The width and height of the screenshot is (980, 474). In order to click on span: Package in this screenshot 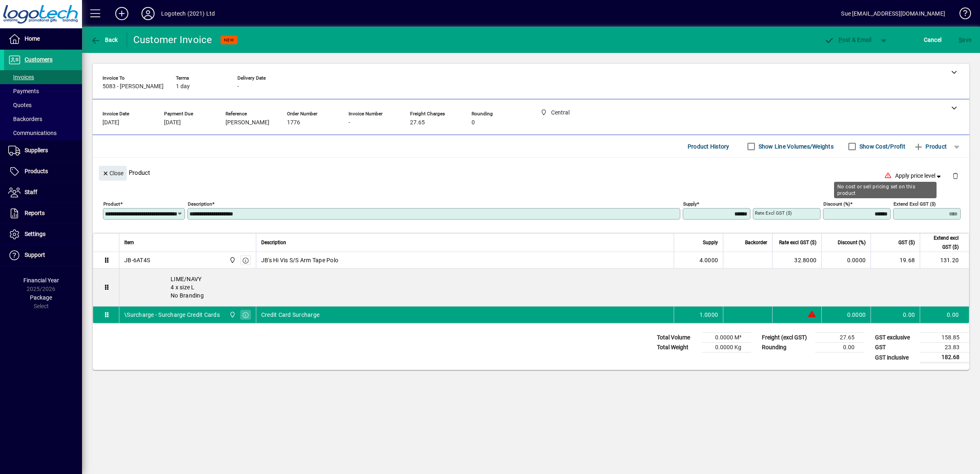, I will do `click(41, 297)`.